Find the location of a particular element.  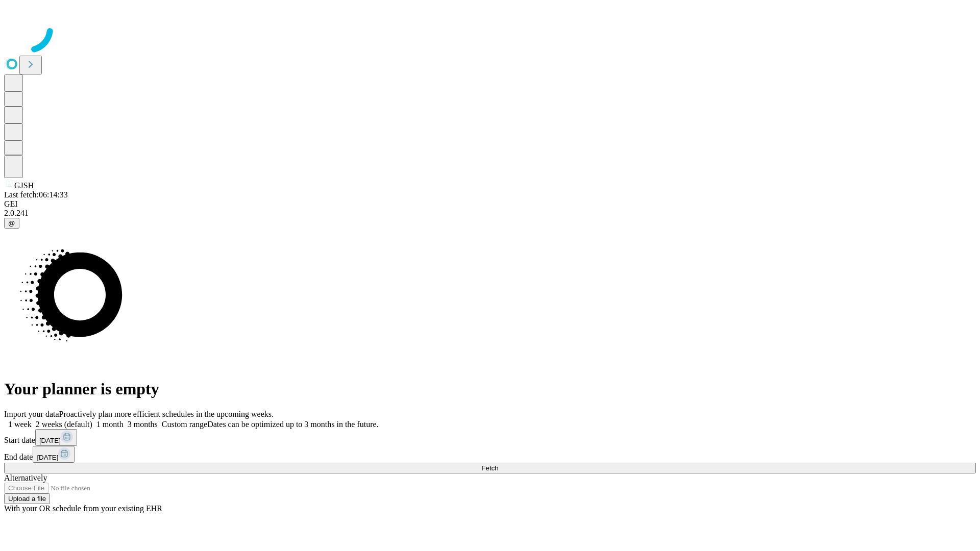

span: Fetch is located at coordinates (490, 468).